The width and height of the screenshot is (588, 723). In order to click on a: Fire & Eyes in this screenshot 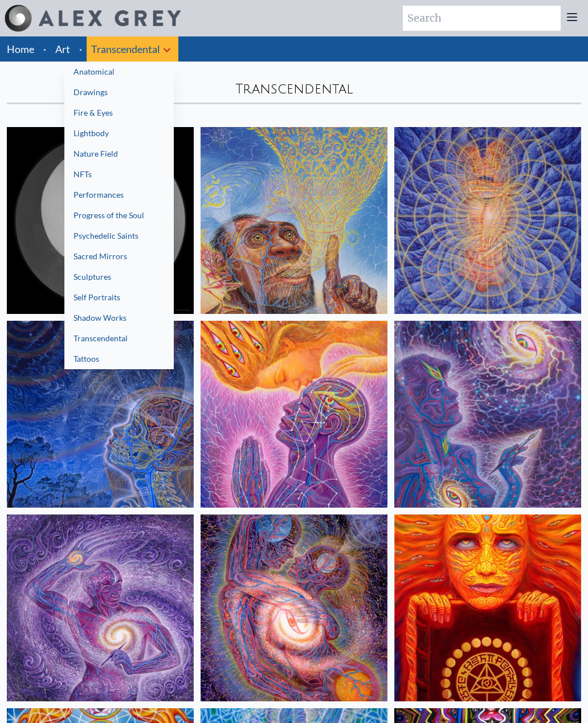, I will do `click(119, 112)`.